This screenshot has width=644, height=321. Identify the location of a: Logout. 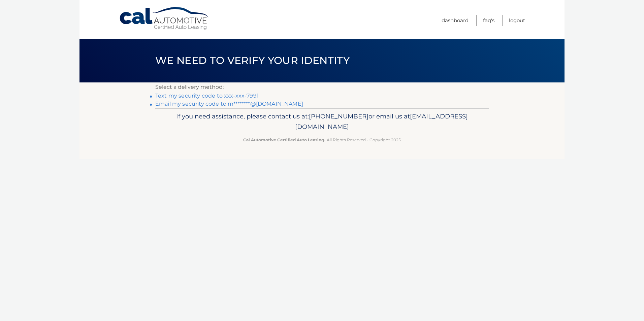
(517, 20).